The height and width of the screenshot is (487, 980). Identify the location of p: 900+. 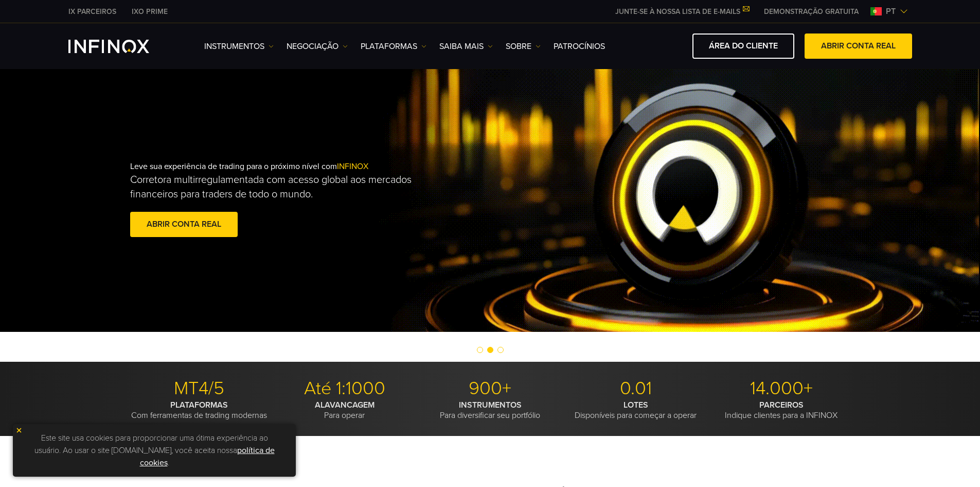
(490, 388).